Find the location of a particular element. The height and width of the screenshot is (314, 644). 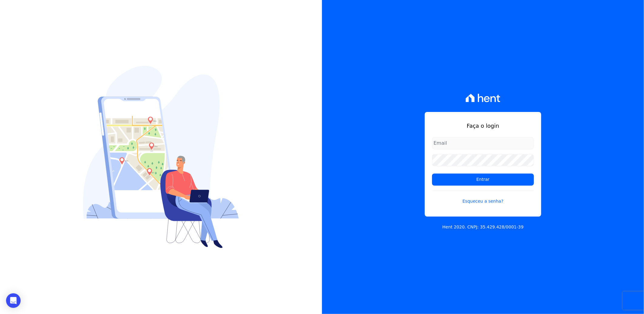

h1: Faça o login is located at coordinates (483, 125).